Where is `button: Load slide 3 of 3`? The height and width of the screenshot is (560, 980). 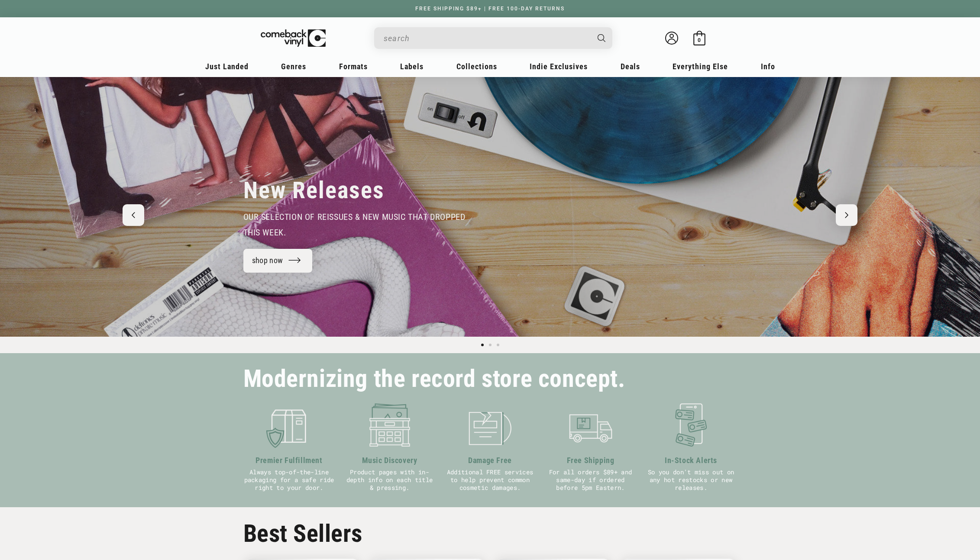 button: Load slide 3 of 3 is located at coordinates (498, 345).